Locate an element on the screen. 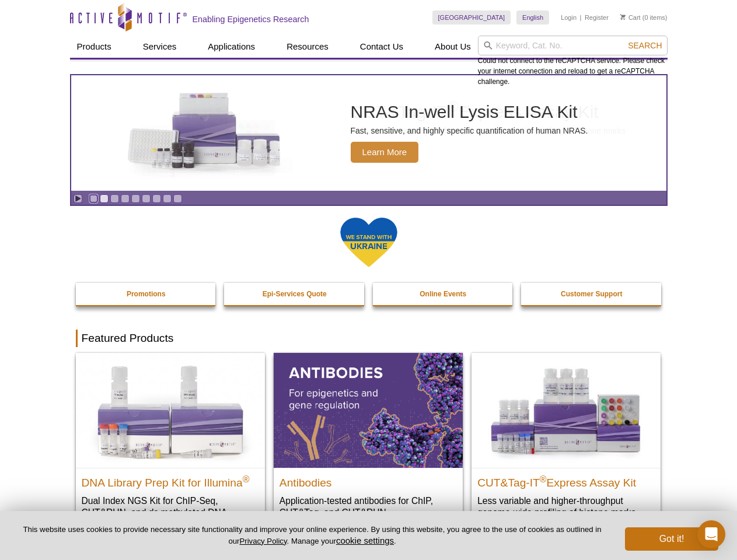  a: CUT&Tag-IT® Express Assay Kit CUT&Tag-IT®Express Assay Kit Less variable and higher-throughput ge... is located at coordinates (566, 441).